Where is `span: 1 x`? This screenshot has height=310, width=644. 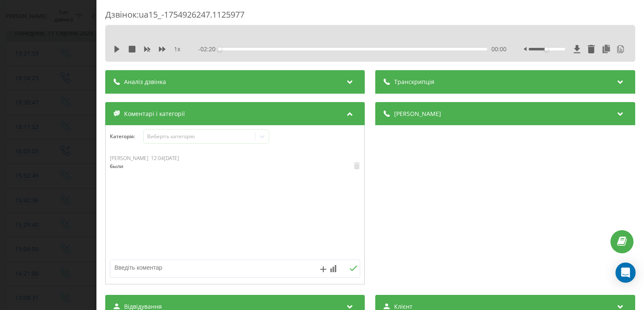 span: 1 x is located at coordinates (177, 49).